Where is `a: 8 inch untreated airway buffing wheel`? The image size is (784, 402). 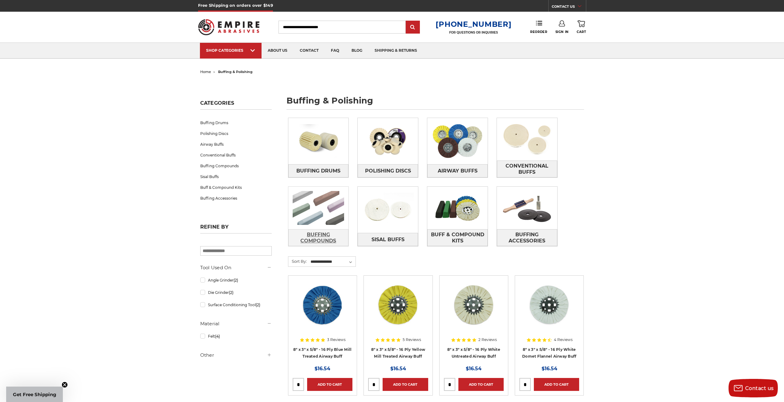 a: 8 inch untreated airway buffing wheel is located at coordinates (474, 310).